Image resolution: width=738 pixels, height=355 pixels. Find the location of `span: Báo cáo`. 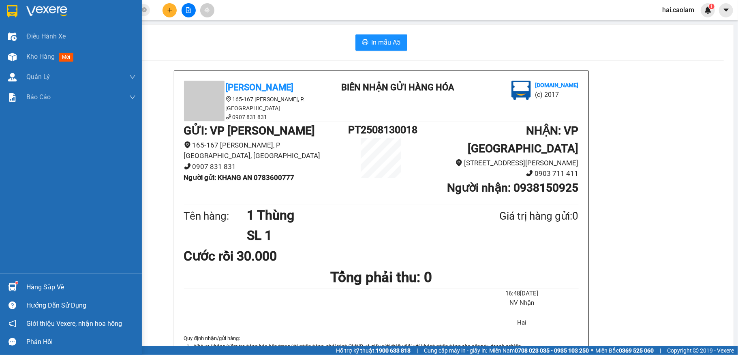

span: Báo cáo is located at coordinates (39, 97).